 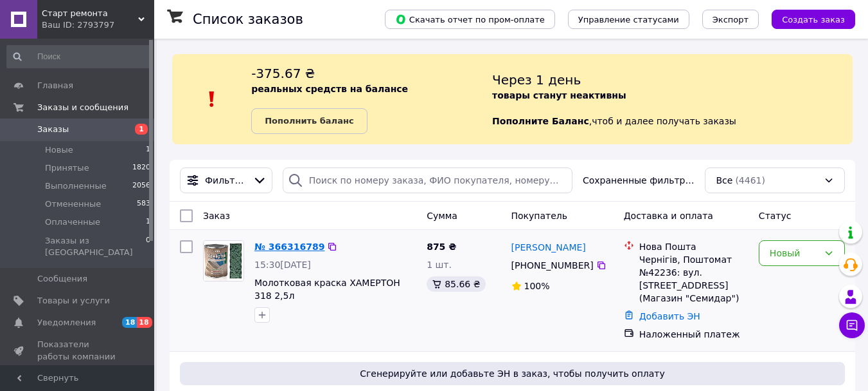 I want to click on img: :exclamation:, so click(x=212, y=99).